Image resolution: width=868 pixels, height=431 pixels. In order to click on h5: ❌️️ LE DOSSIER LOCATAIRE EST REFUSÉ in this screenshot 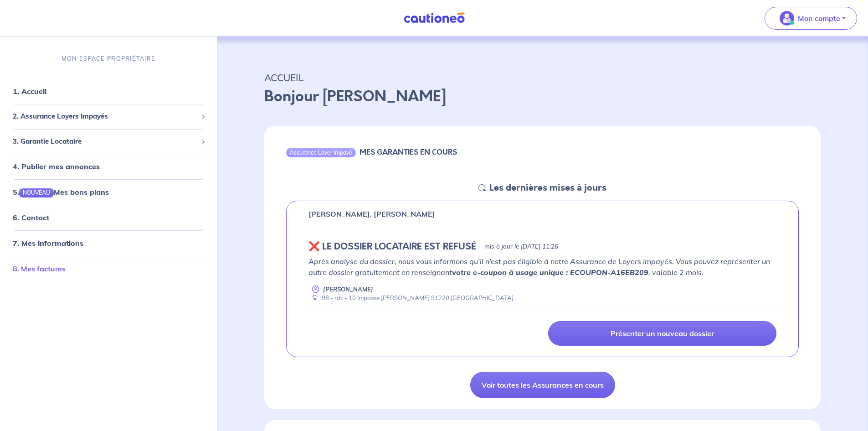, I will do `click(392, 247)`.